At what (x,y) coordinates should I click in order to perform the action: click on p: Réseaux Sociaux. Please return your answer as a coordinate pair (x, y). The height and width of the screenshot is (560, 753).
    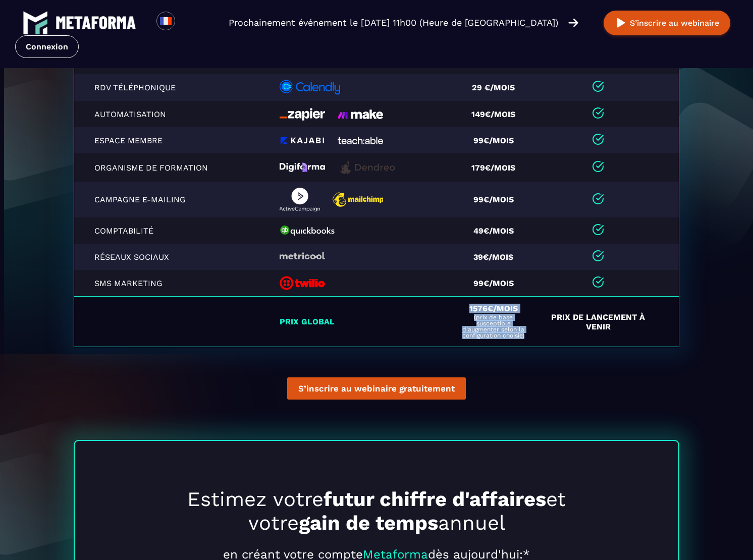
    Looking at the image, I should click on (151, 257).